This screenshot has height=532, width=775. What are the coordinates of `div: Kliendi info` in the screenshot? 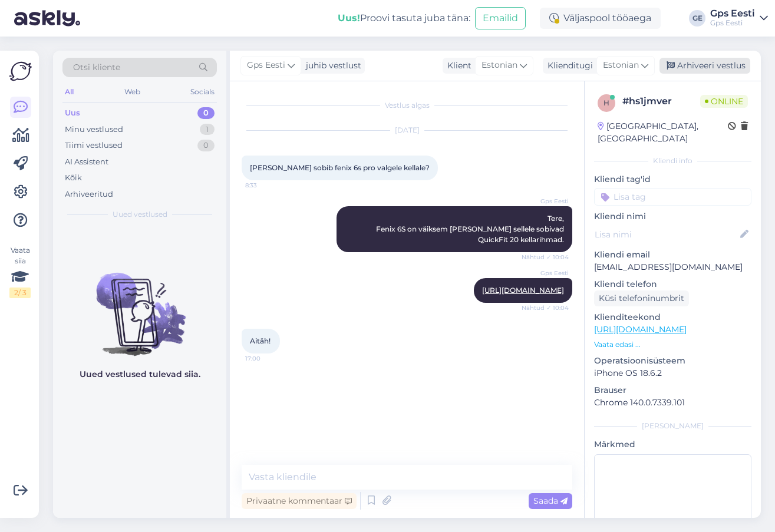 It's located at (672, 161).